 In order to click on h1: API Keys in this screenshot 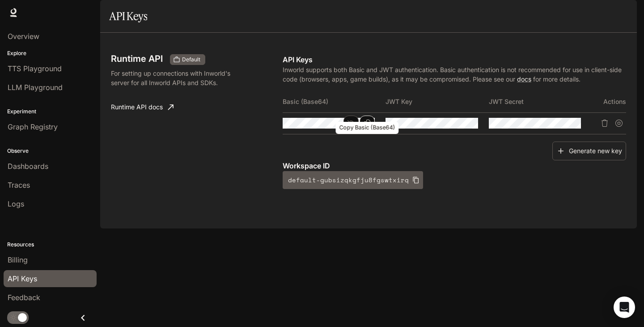, I will do `click(128, 16)`.